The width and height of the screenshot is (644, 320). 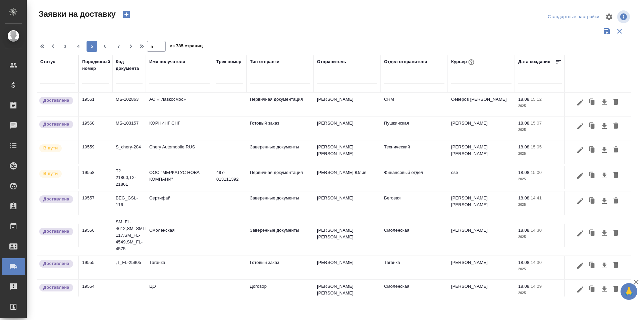 What do you see at coordinates (229, 62) in the screenshot?
I see `div: Трек номер` at bounding box center [229, 62].